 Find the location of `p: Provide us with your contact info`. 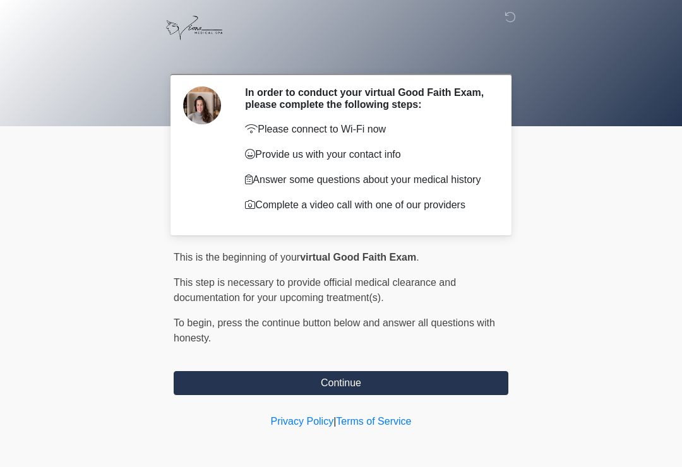

p: Provide us with your contact info is located at coordinates (367, 155).